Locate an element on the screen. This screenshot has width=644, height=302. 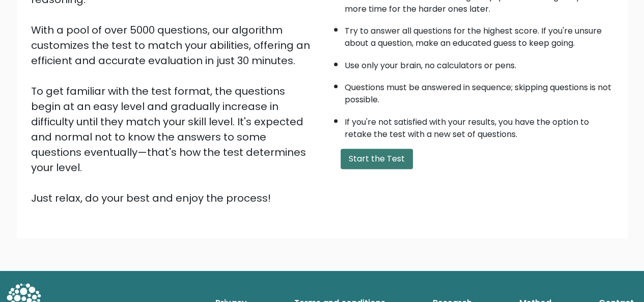
li: Use only your brain, no calculators or pens. is located at coordinates (479, 63).